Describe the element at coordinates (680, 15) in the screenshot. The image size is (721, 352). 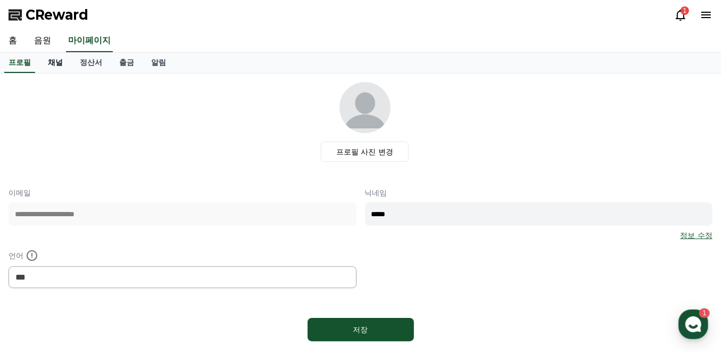
I see `a: 1` at that location.